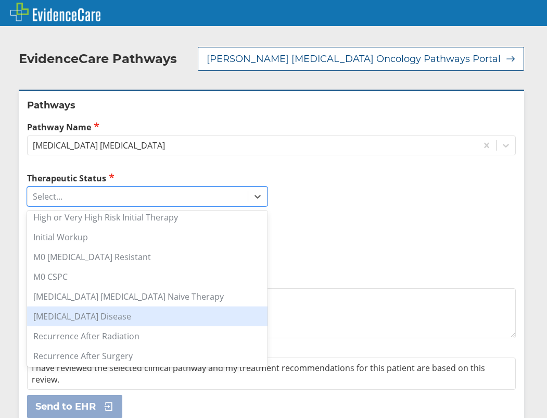 The width and height of the screenshot is (547, 418). What do you see at coordinates (147, 336) in the screenshot?
I see `div: Recurrence After Radiation` at bounding box center [147, 336].